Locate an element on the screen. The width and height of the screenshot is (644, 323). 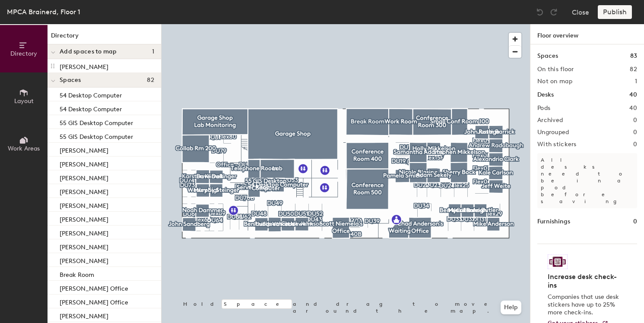
h1: Floor overview is located at coordinates (587, 34).